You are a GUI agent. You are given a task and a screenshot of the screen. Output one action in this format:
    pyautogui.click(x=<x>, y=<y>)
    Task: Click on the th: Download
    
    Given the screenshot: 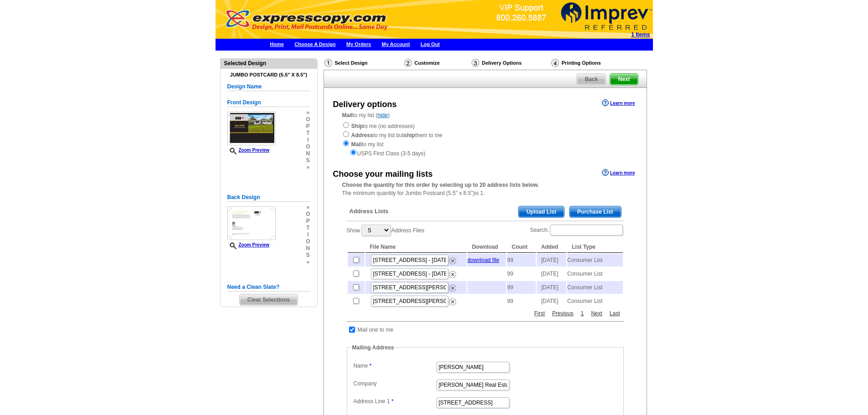 What is the action you would take?
    pyautogui.click(x=487, y=247)
    